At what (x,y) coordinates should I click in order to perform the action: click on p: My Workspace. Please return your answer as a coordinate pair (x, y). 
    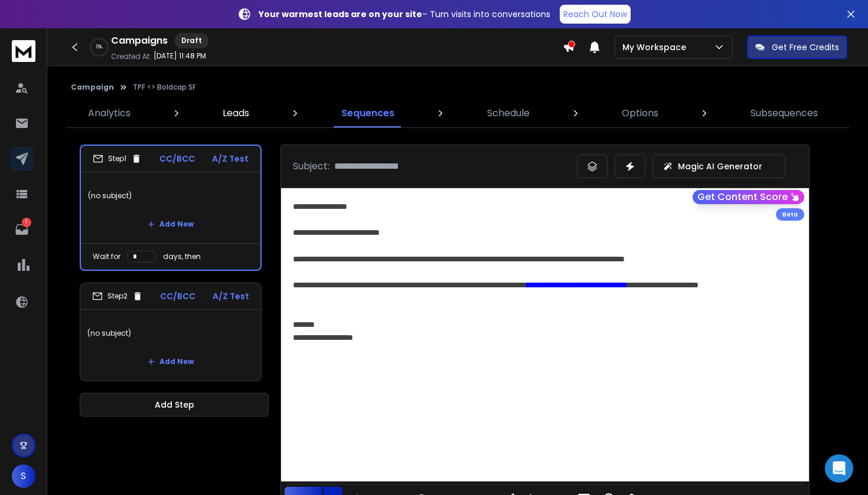
    Looking at the image, I should click on (656, 48).